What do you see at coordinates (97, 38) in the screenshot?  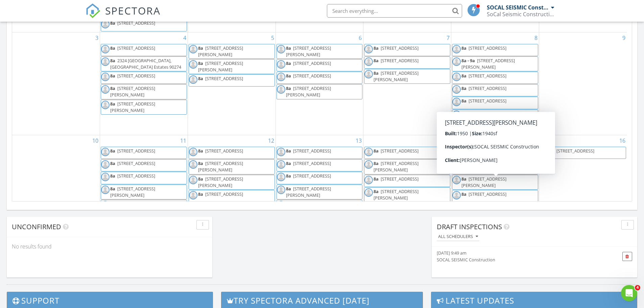 I see `a: Go to August 3, 2025` at bounding box center [97, 38].